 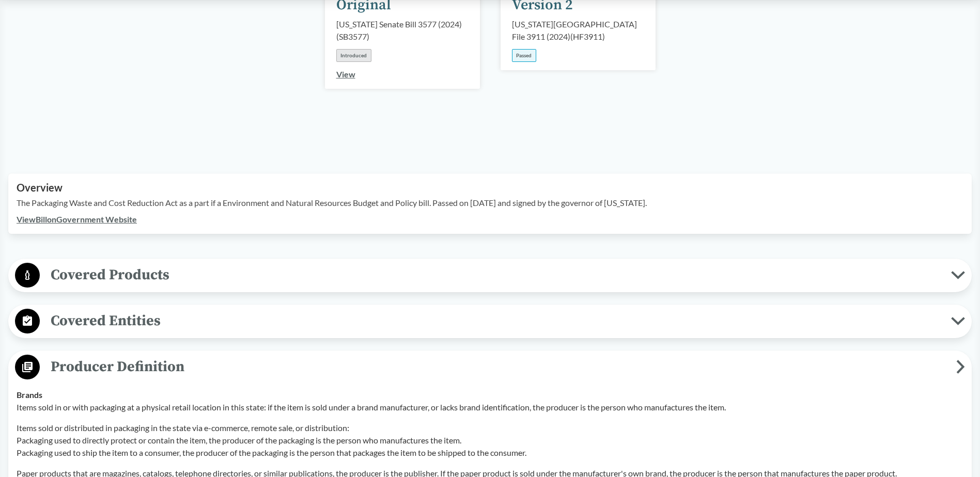 What do you see at coordinates (490, 275) in the screenshot?
I see `button: Covered Products` at bounding box center [490, 275].